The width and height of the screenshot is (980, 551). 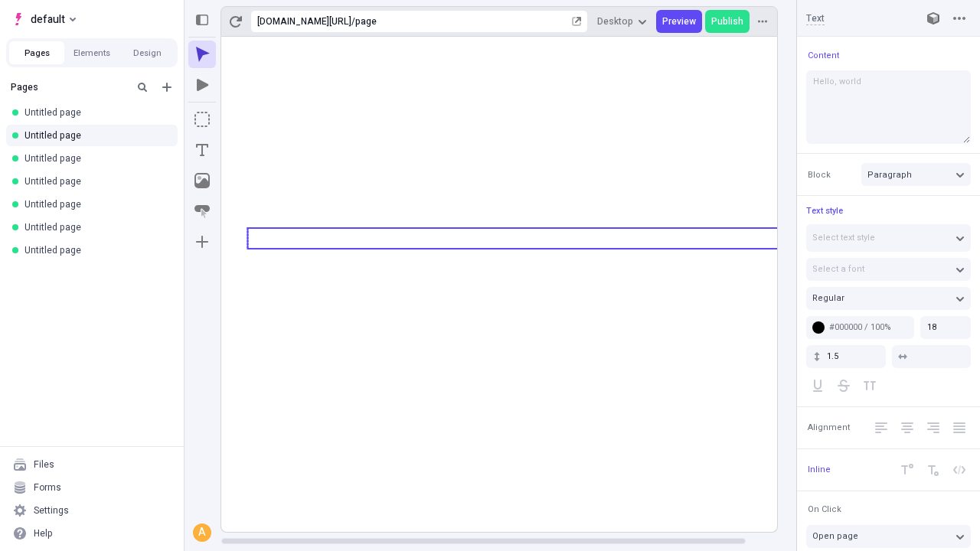 What do you see at coordinates (727, 22) in the screenshot?
I see `span: Publish` at bounding box center [727, 22].